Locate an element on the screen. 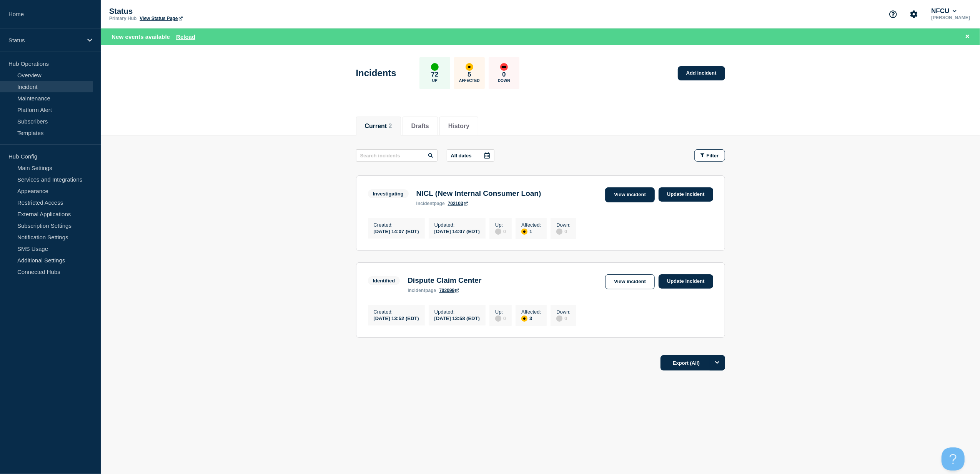  input: Search incidents is located at coordinates (397, 155).